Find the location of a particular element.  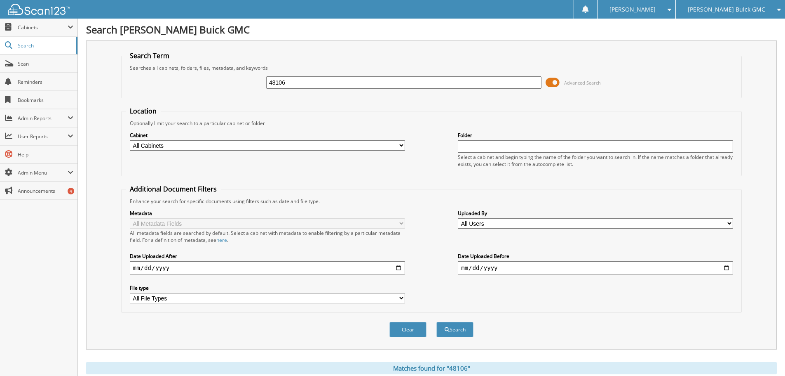

span: Bookmarks is located at coordinates (45, 100).